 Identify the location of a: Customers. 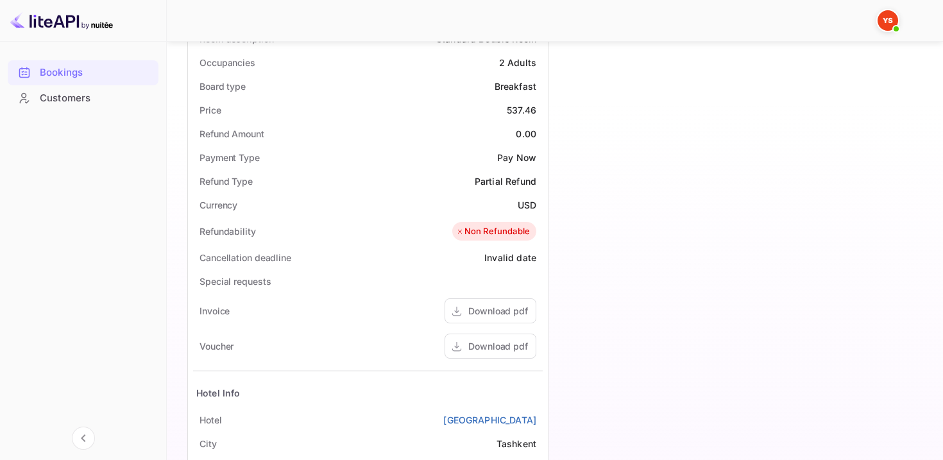
(83, 98).